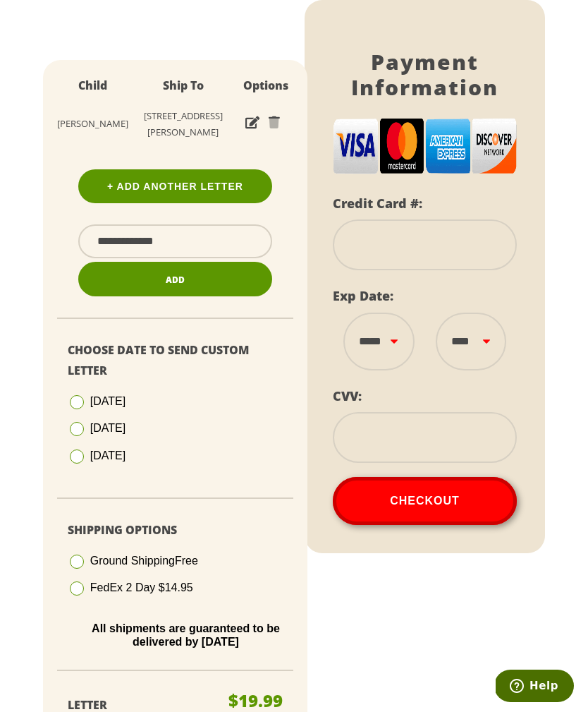  Describe the element at coordinates (175, 186) in the screenshot. I see `a: + Add Another Letter` at that location.